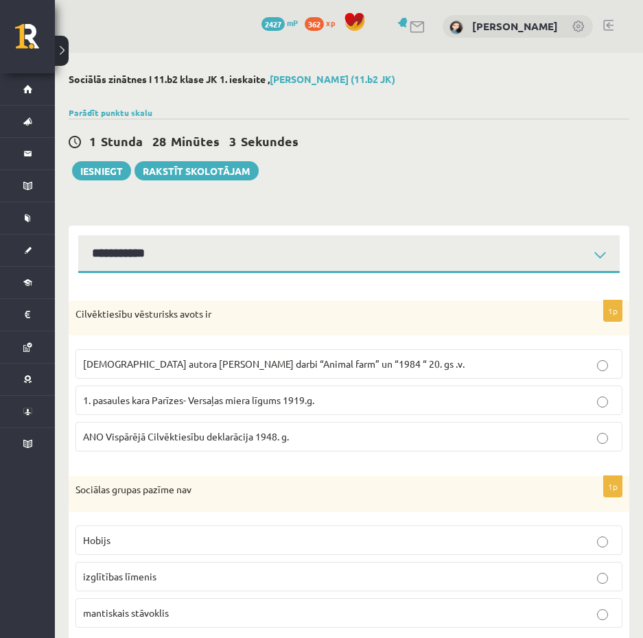 This screenshot has height=638, width=643. I want to click on span: Hobijs, so click(97, 540).